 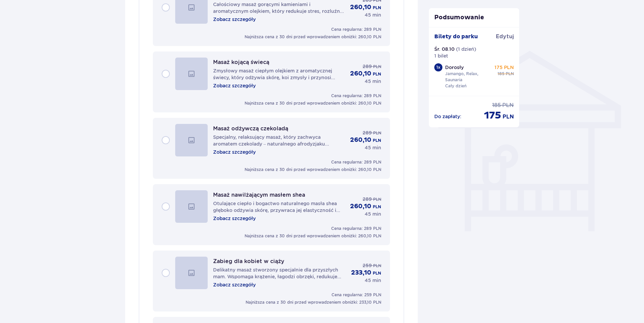 I want to click on p: Cały dzień, so click(x=456, y=86).